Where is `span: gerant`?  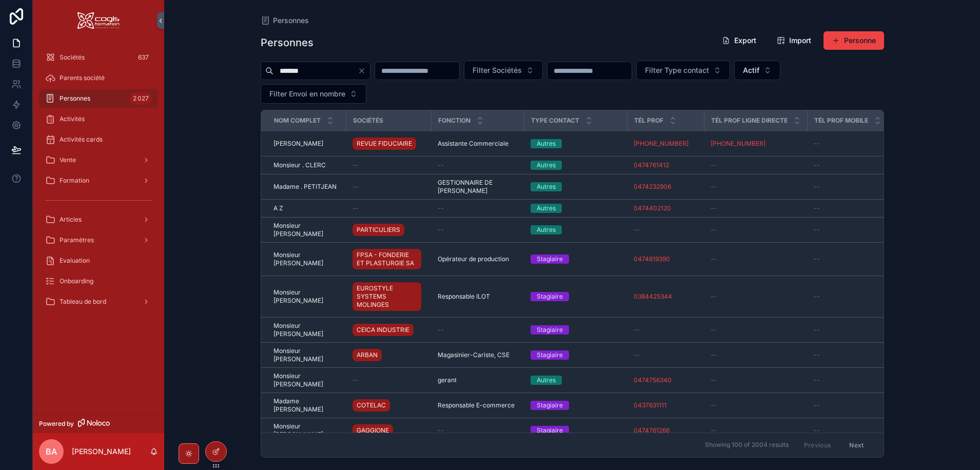
span: gerant is located at coordinates (446, 380).